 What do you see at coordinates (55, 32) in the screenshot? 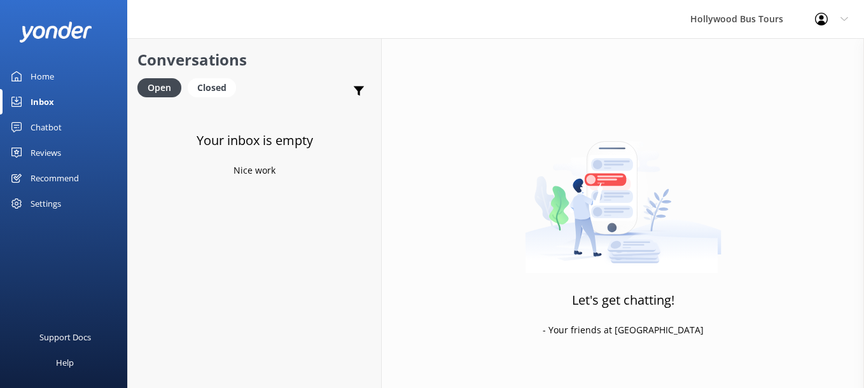
I see `img: yonder-white-logo.png` at bounding box center [55, 32].